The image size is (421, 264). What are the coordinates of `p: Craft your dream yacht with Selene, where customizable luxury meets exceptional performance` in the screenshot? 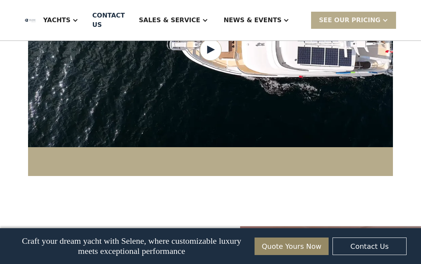 It's located at (131, 246).